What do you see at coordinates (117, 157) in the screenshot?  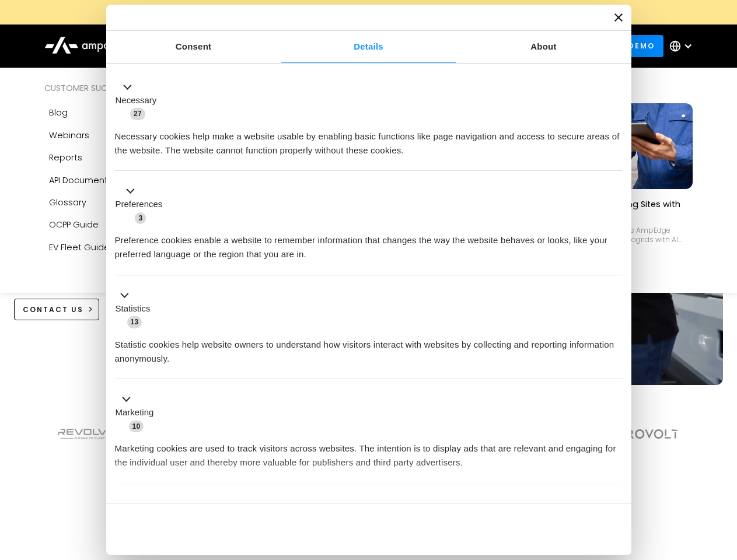 I see `a: Reports` at bounding box center [117, 157].